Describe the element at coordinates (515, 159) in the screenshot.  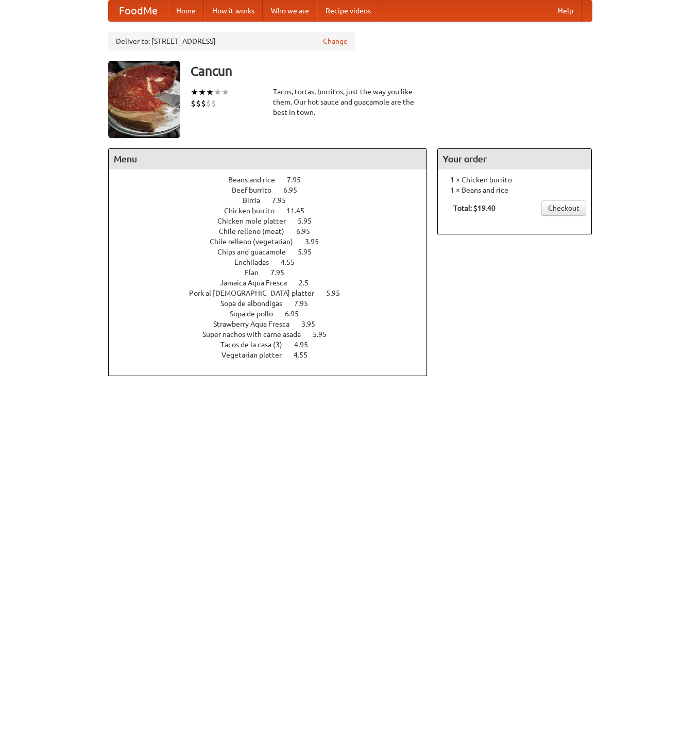
I see `h4: Your order` at that location.